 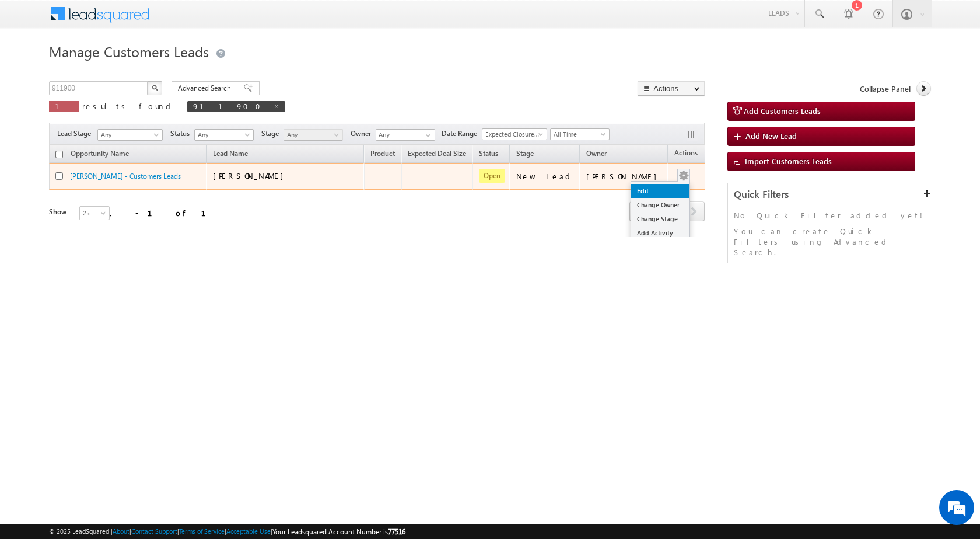 I want to click on span: Open, so click(x=492, y=176).